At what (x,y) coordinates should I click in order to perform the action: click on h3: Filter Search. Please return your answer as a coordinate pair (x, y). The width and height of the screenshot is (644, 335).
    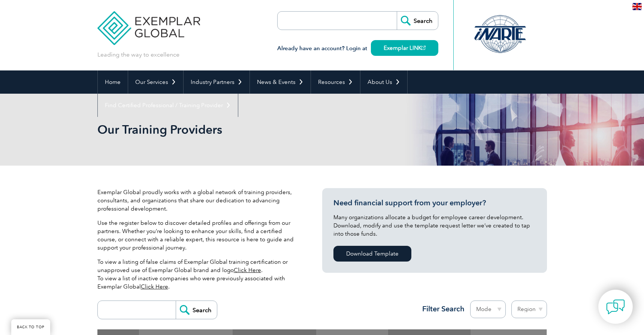
    Looking at the image, I should click on (441, 309).